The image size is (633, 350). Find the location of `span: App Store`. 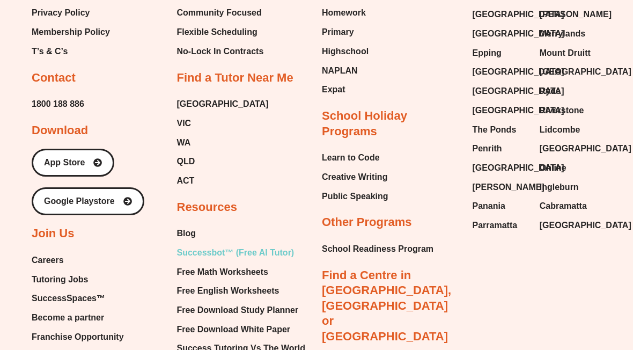

span: App Store is located at coordinates (64, 163).